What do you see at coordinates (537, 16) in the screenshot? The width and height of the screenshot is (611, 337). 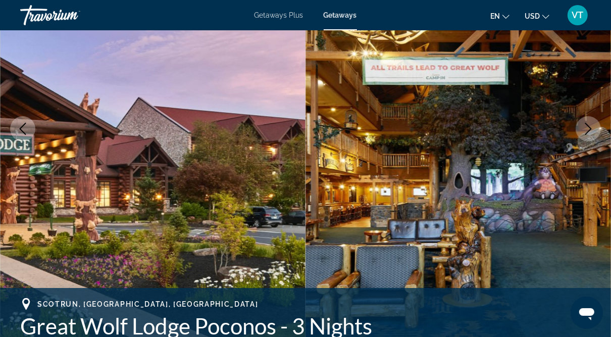 I see `button: Change currency` at bounding box center [537, 16].